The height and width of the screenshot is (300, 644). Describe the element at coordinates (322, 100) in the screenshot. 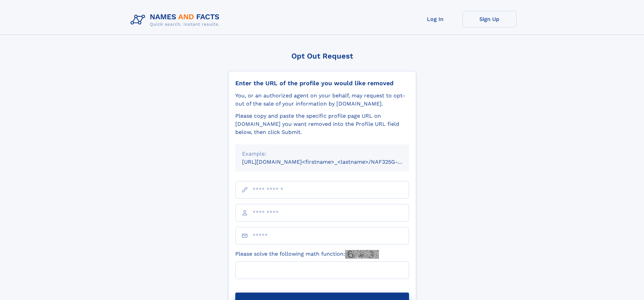

I see `div: You, or an authorized agent on your behalf, may request to opt-out of the sale of your informatio...` at that location.